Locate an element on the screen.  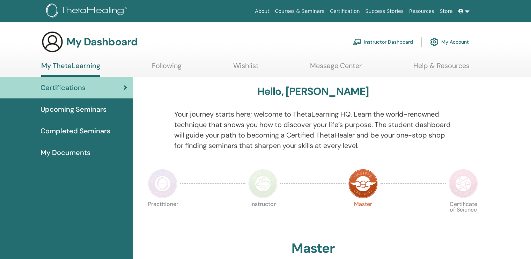
img: Master is located at coordinates (363, 184).